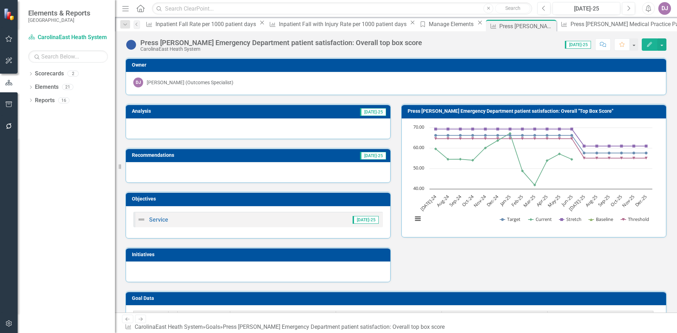 The width and height of the screenshot is (677, 333). What do you see at coordinates (498, 135) in the screenshot?
I see `path: Dec-24, 66.16. Target.` at bounding box center [498, 135].